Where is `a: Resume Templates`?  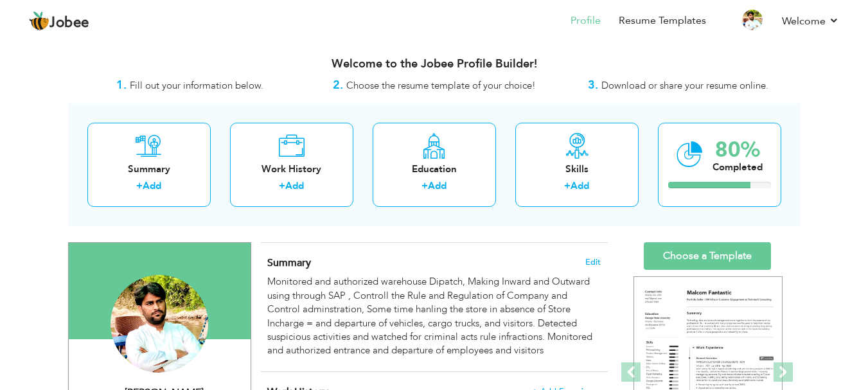 a: Resume Templates is located at coordinates (663, 20).